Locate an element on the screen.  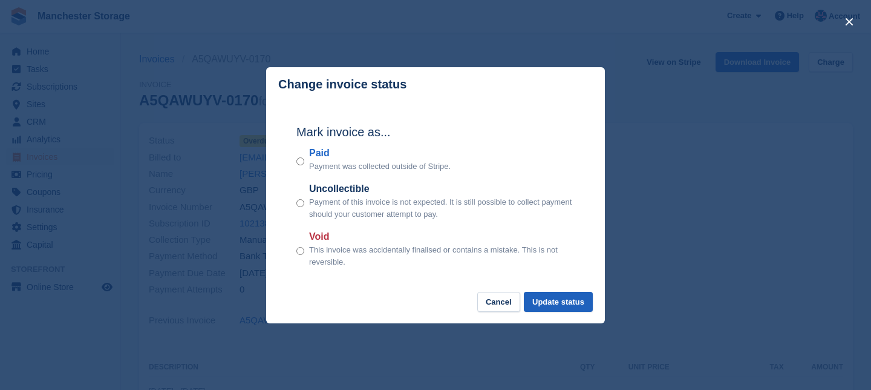
p: Payment of this invoice is not expected. It is still possible to collect payment should your cust... is located at coordinates (442, 207).